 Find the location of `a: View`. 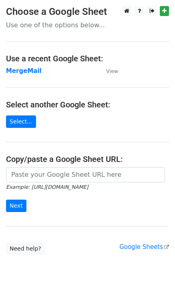

a: View is located at coordinates (108, 71).